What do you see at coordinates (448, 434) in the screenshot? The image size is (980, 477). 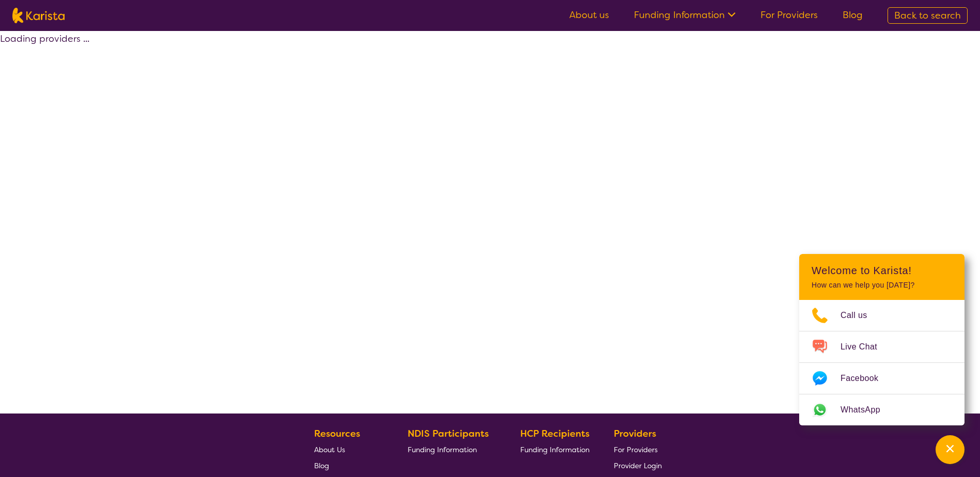 I see `b: NDIS Participants` at bounding box center [448, 434].